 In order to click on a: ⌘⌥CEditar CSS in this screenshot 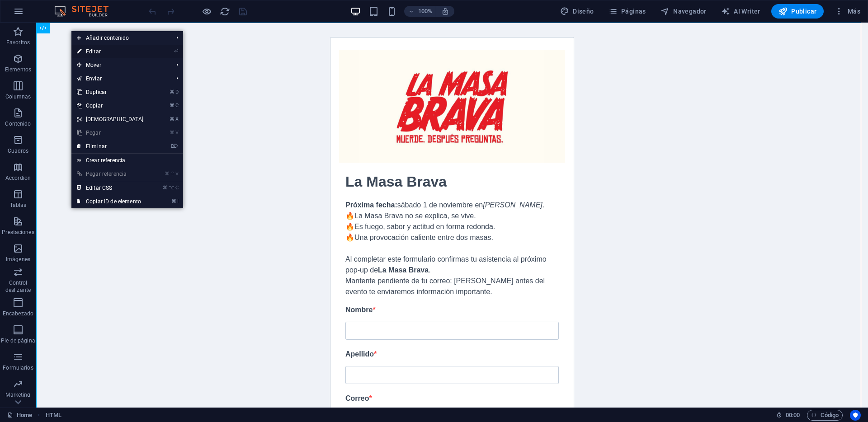, I will do `click(110, 188)`.